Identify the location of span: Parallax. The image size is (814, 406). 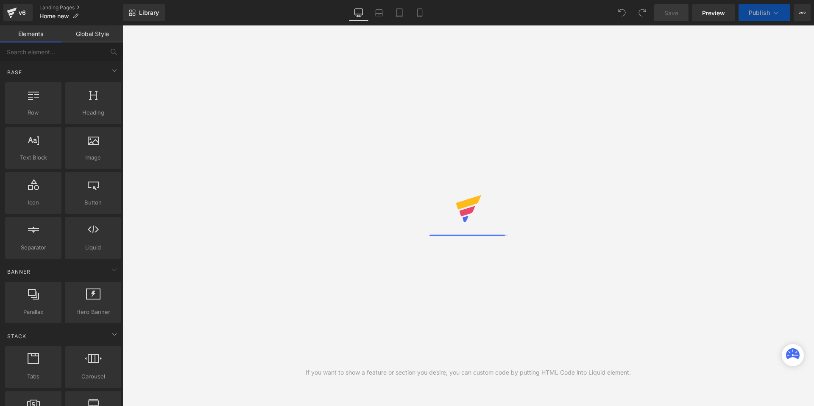
(33, 312).